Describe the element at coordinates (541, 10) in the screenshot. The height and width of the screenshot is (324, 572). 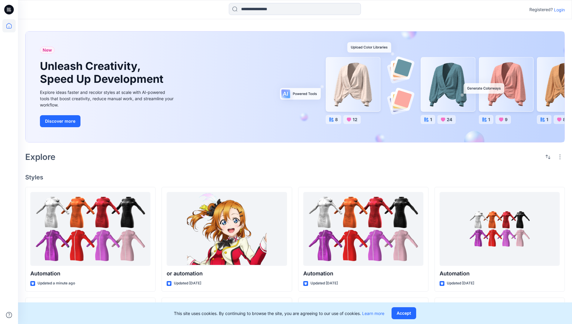
I see `p: Registered?` at that location.